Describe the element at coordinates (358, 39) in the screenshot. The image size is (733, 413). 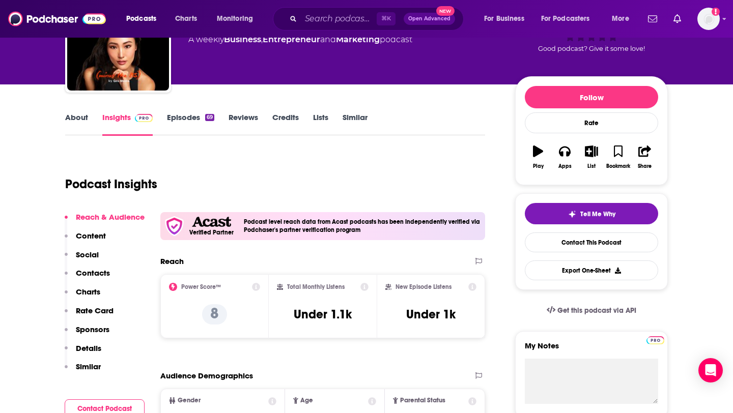
I see `a: Marketing` at that location.